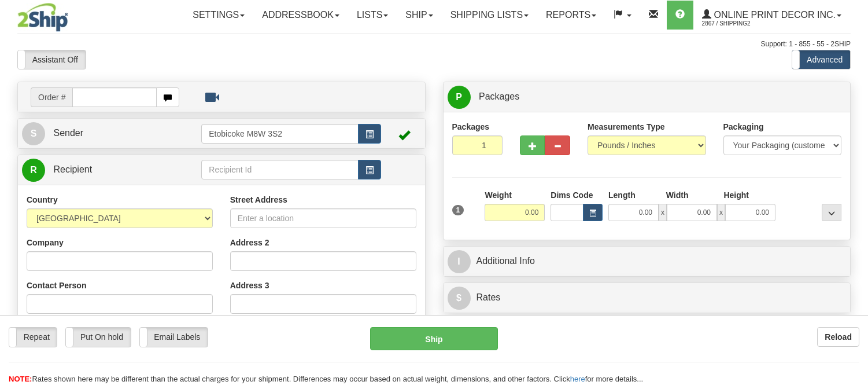 This screenshot has height=385, width=868. What do you see at coordinates (52, 60) in the screenshot?
I see `label: Assistant Off` at bounding box center [52, 60].